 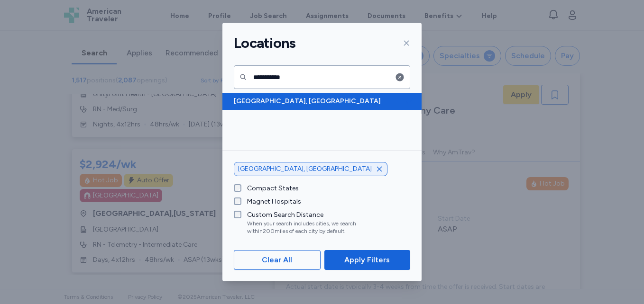 What do you see at coordinates (277, 260) in the screenshot?
I see `span: Clear All` at bounding box center [277, 260].